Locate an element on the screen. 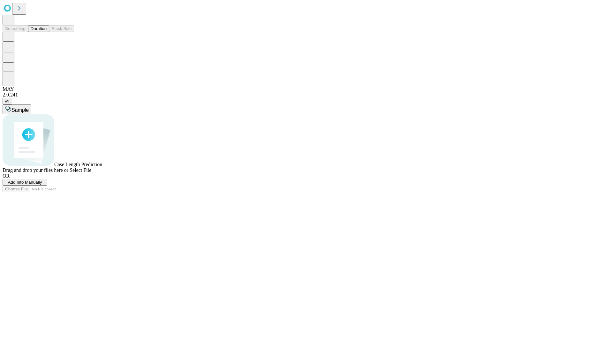  button: Add Info Manually is located at coordinates (25, 182).